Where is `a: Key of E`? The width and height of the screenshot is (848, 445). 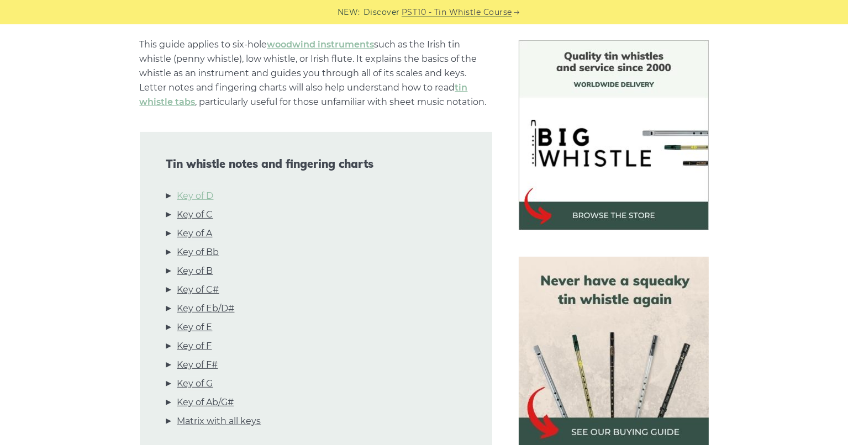 a: Key of E is located at coordinates (195, 327).